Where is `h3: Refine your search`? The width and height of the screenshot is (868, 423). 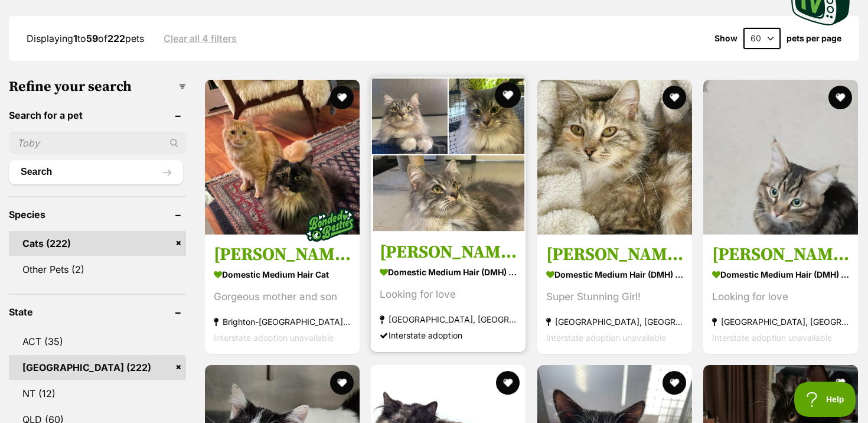
h3: Refine your search is located at coordinates (98, 87).